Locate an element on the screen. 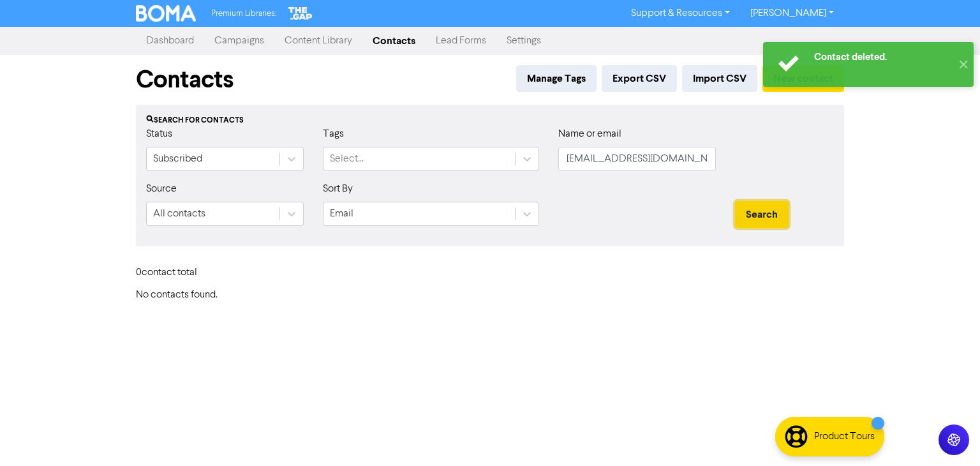  div: Select... is located at coordinates (346, 159).